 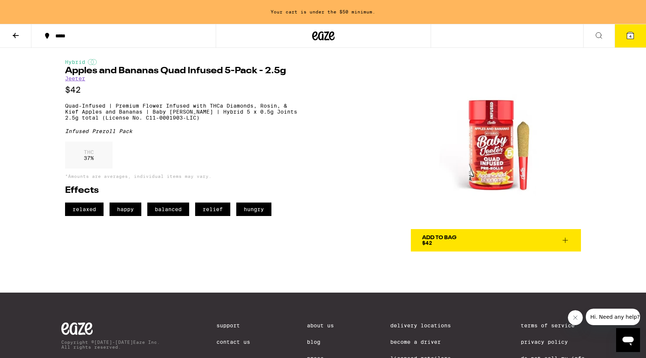 I want to click on a: Delivery Locations, so click(x=427, y=326).